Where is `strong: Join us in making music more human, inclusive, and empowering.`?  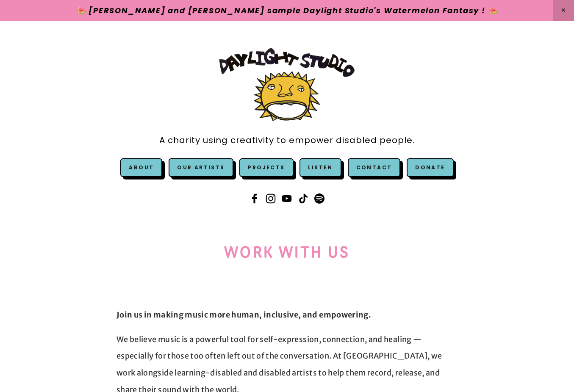
strong: Join us in making music more human, inclusive, and empowering. is located at coordinates (244, 315).